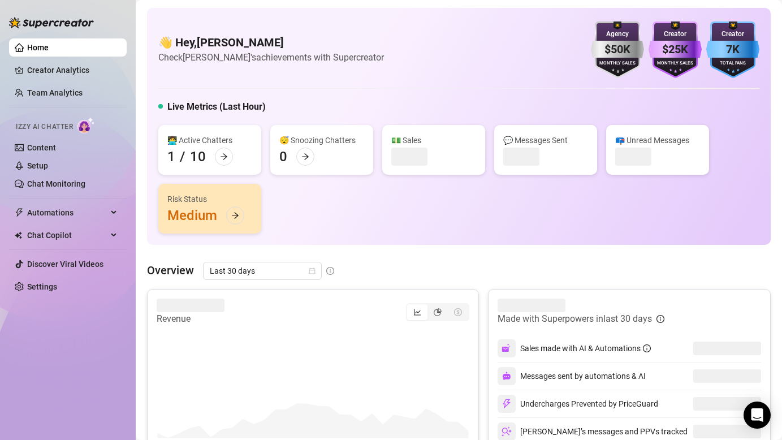 The image size is (782, 440). I want to click on article: Overview, so click(170, 270).